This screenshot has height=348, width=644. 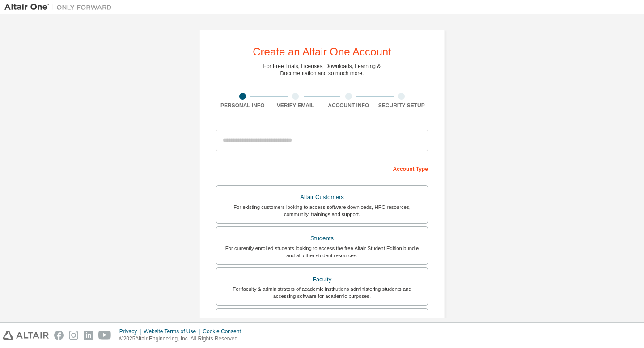 What do you see at coordinates (224, 331) in the screenshot?
I see `div: Cookie Consent` at bounding box center [224, 331].